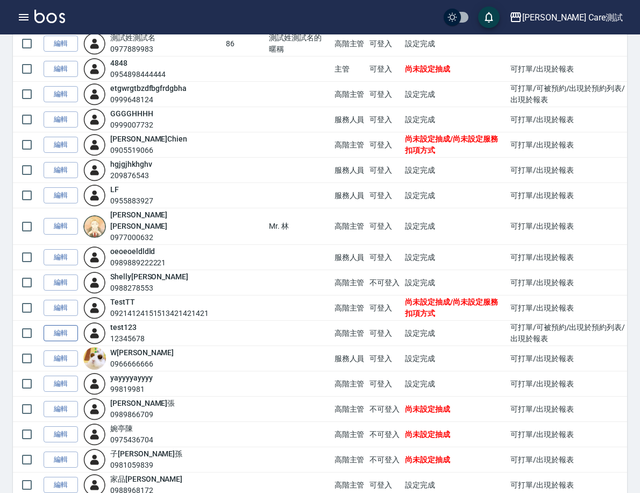 This screenshot has width=640, height=493. What do you see at coordinates (148, 99) in the screenshot?
I see `div: 0999648124` at bounding box center [148, 99].